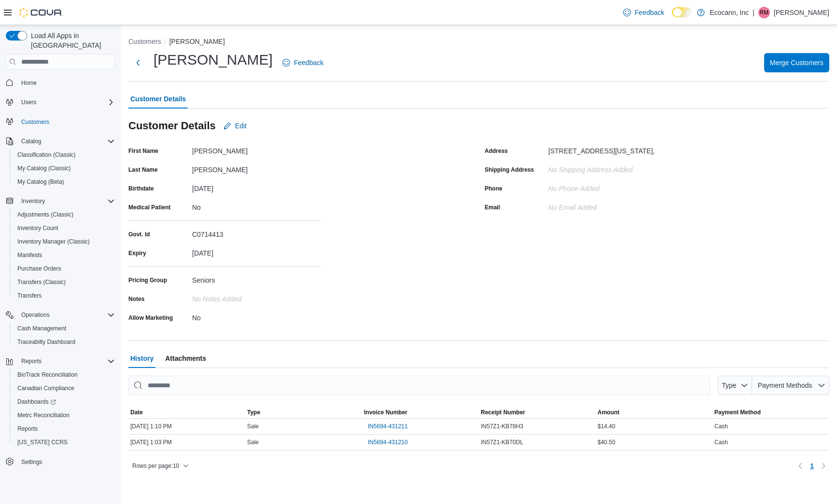 This screenshot has width=837, height=504. I want to click on span: My Catalog (Beta), so click(65, 182).